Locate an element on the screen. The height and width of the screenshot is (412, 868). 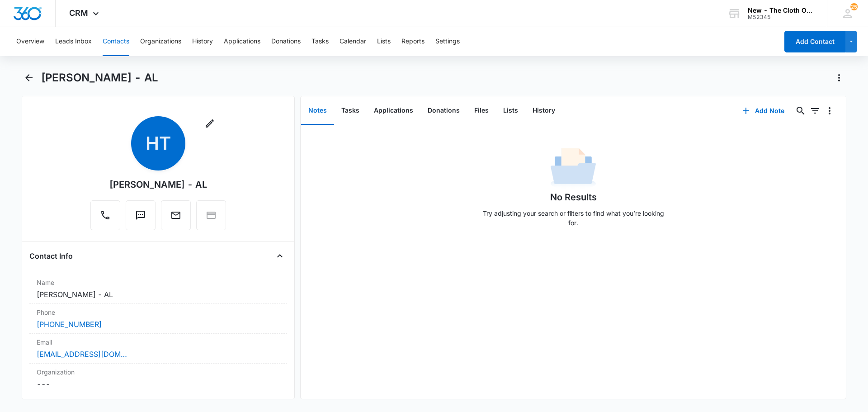
button: Actions is located at coordinates (839, 78).